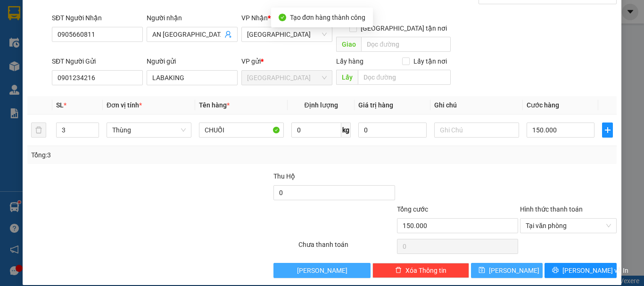  I want to click on span: Đơn vị tính, so click(124, 105).